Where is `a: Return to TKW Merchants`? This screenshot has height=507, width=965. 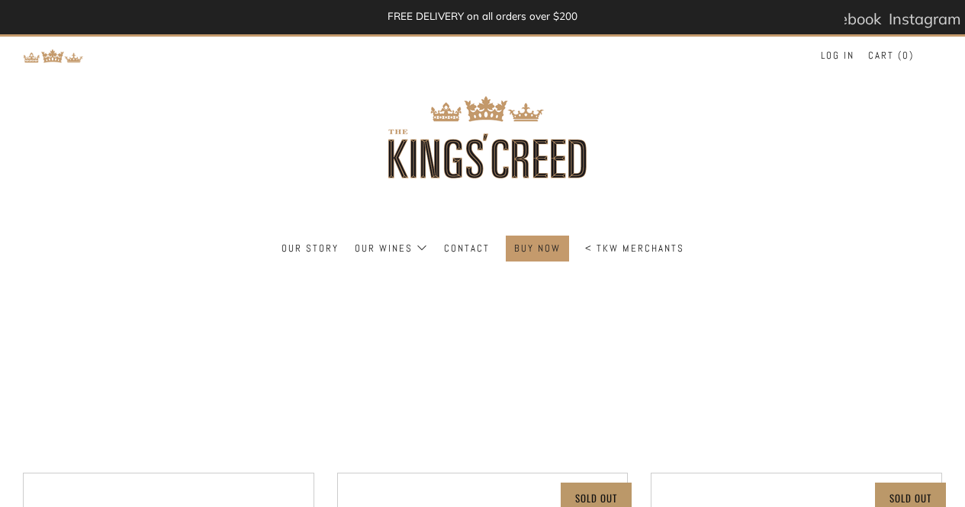 a: Return to TKW Merchants is located at coordinates (53, 54).